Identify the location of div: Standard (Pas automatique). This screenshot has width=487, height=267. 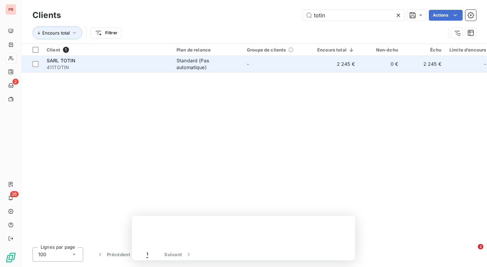
(208, 64).